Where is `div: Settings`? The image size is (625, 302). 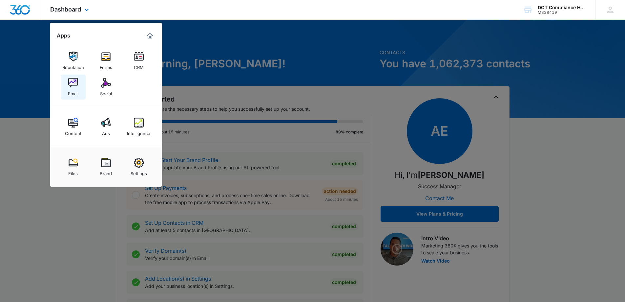
div: Settings is located at coordinates (139, 172).